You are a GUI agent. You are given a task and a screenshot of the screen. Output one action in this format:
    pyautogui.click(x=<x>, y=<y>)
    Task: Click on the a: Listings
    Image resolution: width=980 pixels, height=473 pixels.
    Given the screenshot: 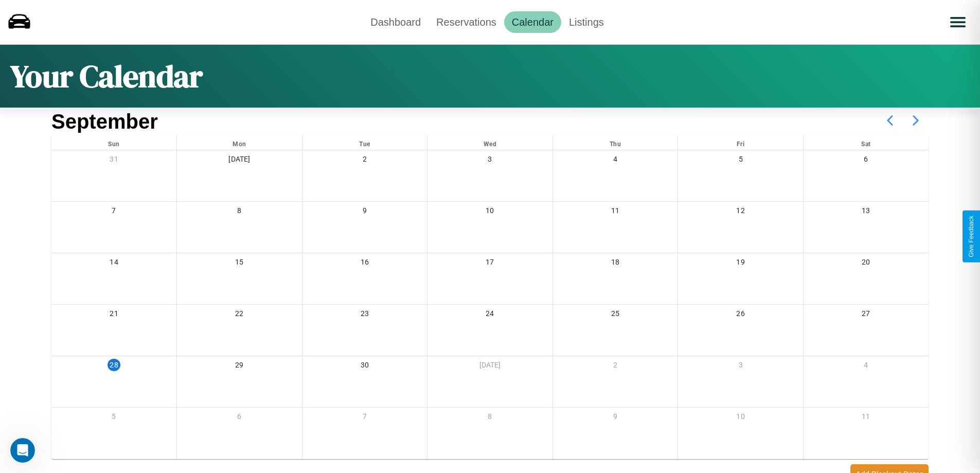 What is the action you would take?
    pyautogui.click(x=587, y=22)
    